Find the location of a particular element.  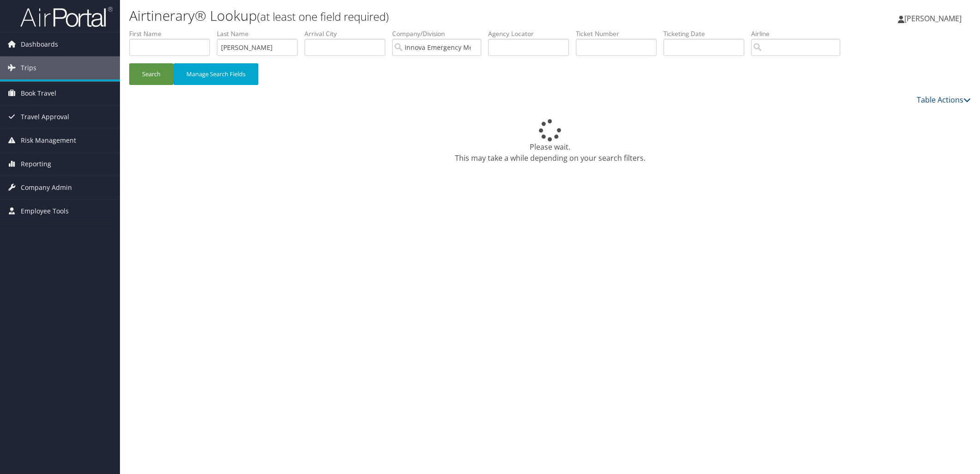

label: Airline is located at coordinates (799, 34).